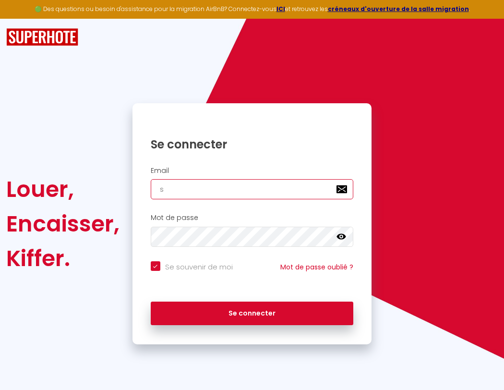 The width and height of the screenshot is (504, 390). I want to click on img: SuperHote logo, so click(42, 37).